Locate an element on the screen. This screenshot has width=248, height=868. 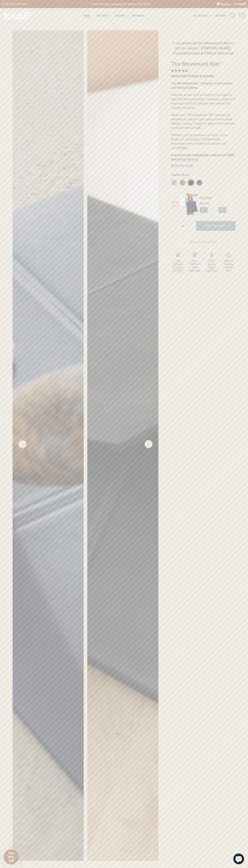
a: 30 Day Returns is located at coordinates (187, 159).